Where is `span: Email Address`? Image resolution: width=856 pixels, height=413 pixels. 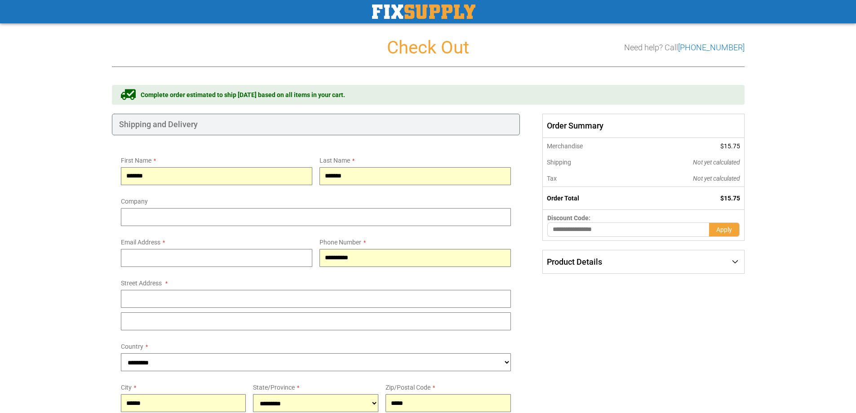
span: Email Address is located at coordinates (141, 242).